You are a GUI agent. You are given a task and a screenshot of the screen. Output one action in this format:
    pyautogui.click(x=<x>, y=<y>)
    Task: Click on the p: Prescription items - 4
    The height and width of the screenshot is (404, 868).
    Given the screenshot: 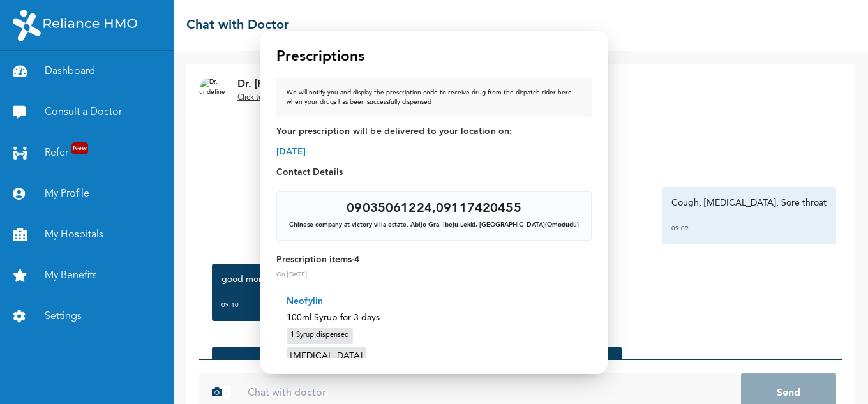 What is the action you would take?
    pyautogui.click(x=434, y=260)
    